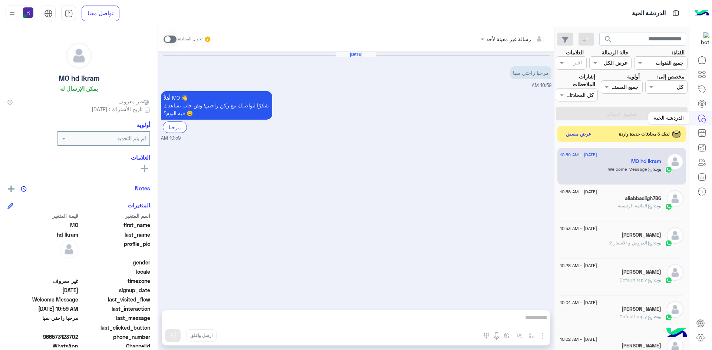 The height and width of the screenshot is (350, 712). Describe the element at coordinates (142, 188) in the screenshot. I see `h6: Notes` at that location.